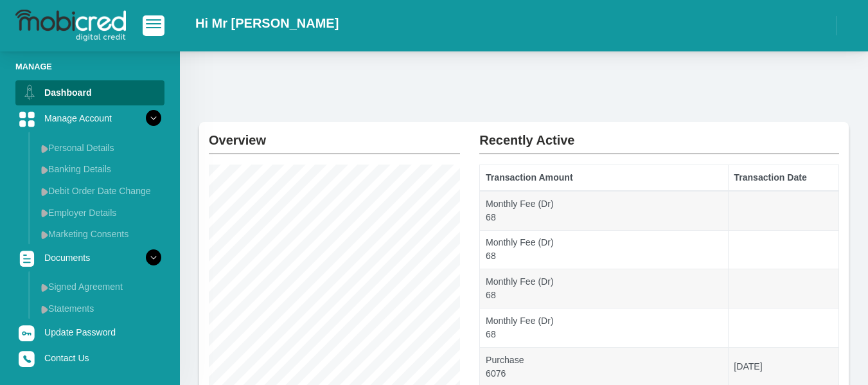 Image resolution: width=868 pixels, height=385 pixels. What do you see at coordinates (604, 178) in the screenshot?
I see `th: Transaction Amount` at bounding box center [604, 178].